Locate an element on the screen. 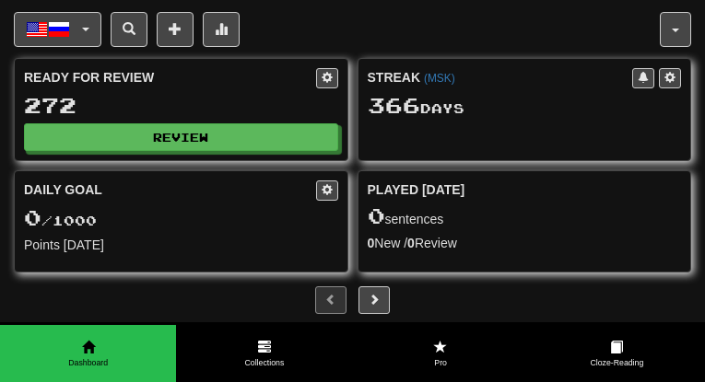 Image resolution: width=705 pixels, height=382 pixels. div: Ready for Review is located at coordinates (170, 77).